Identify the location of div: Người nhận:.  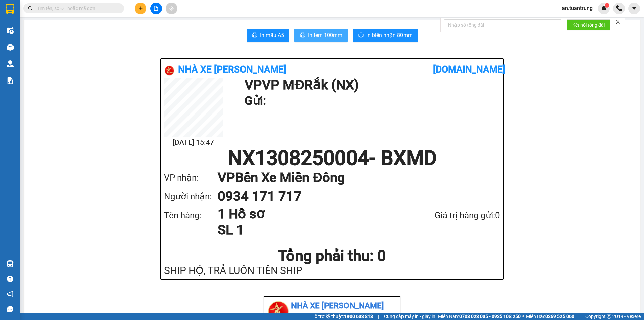
(191, 197).